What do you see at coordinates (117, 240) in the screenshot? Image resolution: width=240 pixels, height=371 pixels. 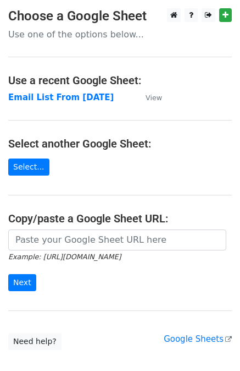 I see `input: Paste your Google Sheet URL here` at bounding box center [117, 240].